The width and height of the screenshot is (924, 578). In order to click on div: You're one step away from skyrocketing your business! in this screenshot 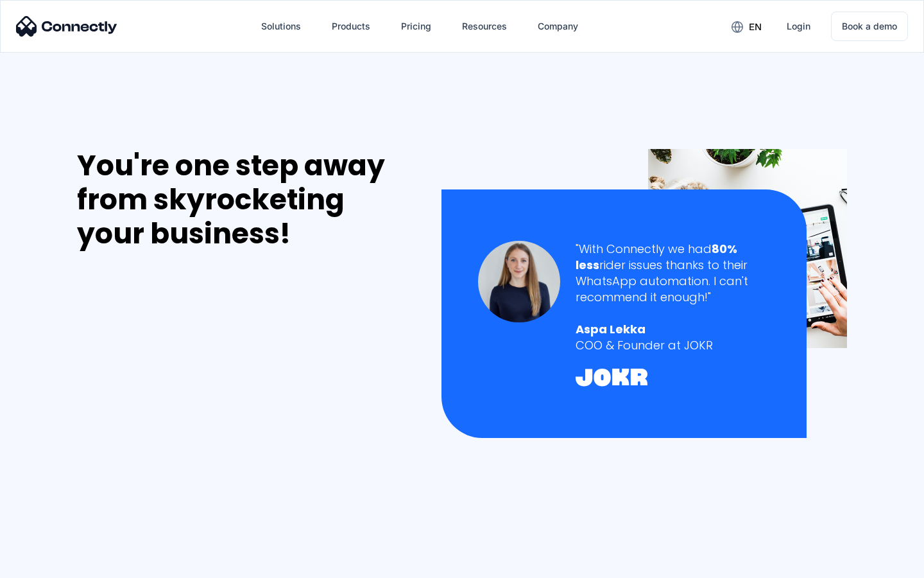, I will do `click(246, 199)`.